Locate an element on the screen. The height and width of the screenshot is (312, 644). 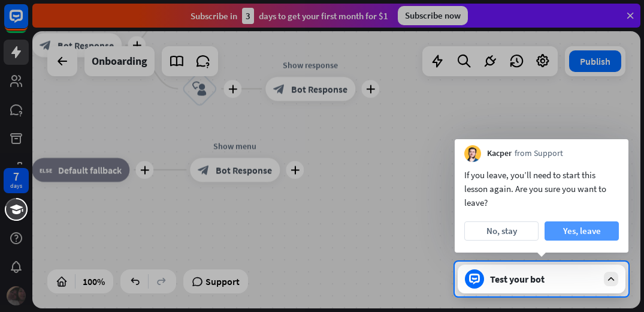
button: Open LiveChat chat widget is located at coordinates (28, 23).